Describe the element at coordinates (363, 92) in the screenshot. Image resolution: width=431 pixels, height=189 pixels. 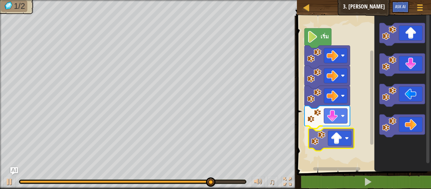
I see `div: พื้นที่ทำงาน Blockly` at that location.